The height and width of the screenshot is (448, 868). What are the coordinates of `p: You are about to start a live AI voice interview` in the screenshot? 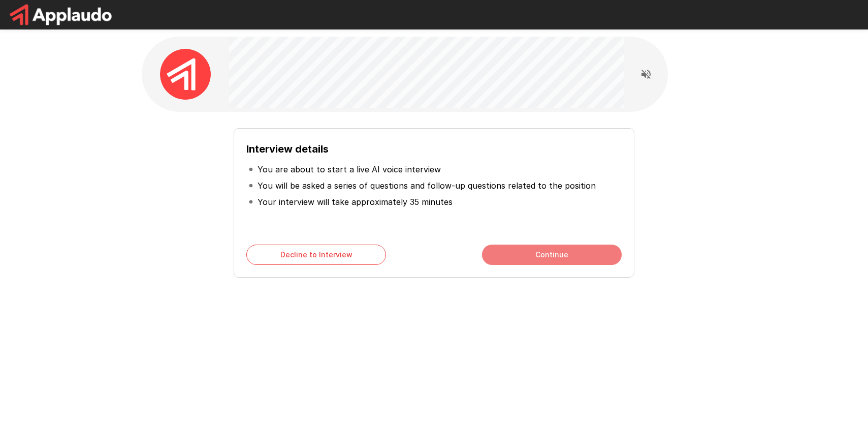 It's located at (349, 170).